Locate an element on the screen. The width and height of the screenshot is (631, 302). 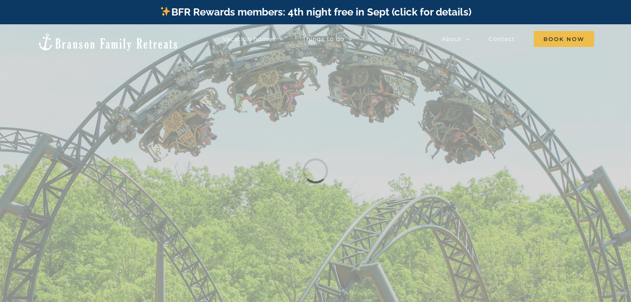
nav: Main Menu is located at coordinates (408, 39).